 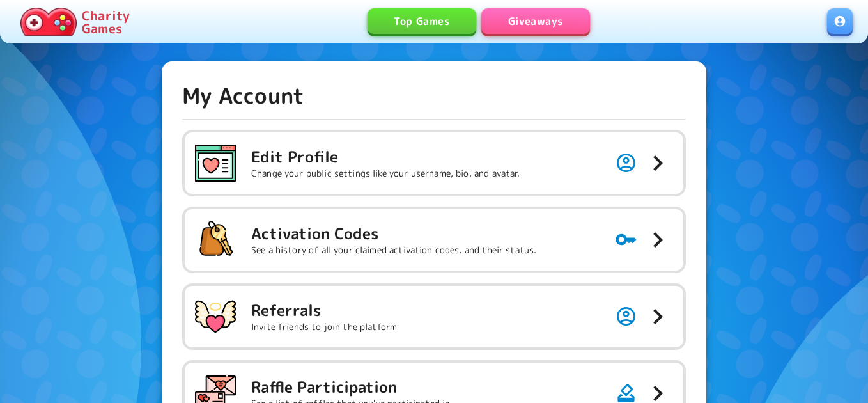 I want to click on p: Change your public settings like your username, bio, and avatar., so click(x=385, y=173).